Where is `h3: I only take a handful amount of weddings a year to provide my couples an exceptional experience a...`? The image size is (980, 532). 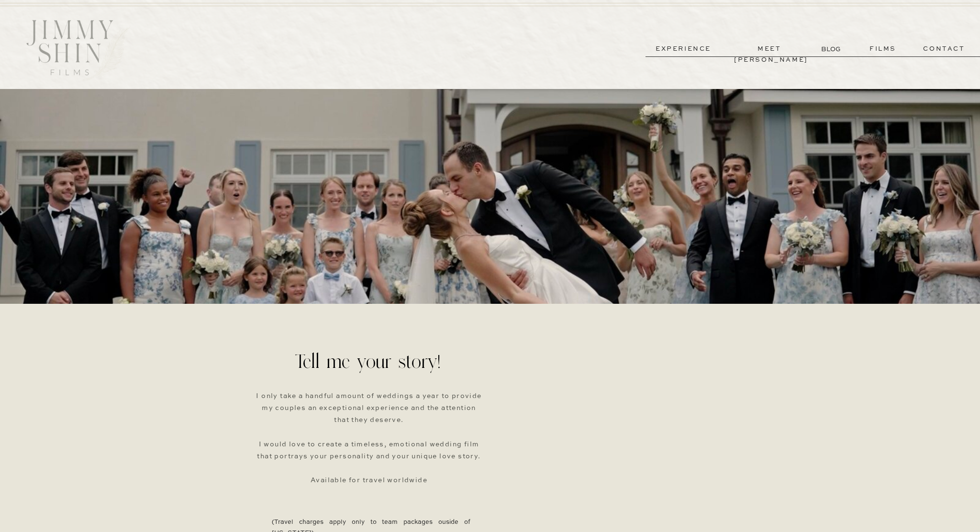
h3: I only take a handful amount of weddings a year to provide my couples an exceptional experience a... is located at coordinates (369, 440).